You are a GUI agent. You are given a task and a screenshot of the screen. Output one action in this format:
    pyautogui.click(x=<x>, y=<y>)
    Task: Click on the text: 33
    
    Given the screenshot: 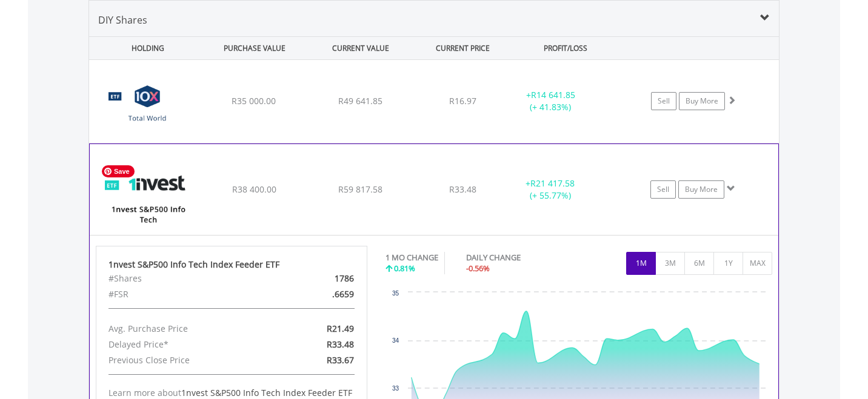 What is the action you would take?
    pyautogui.click(x=395, y=389)
    